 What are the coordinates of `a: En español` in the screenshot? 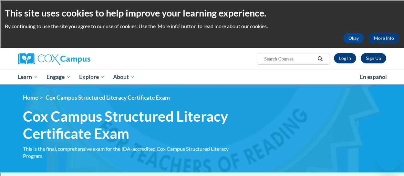 It's located at (374, 77).